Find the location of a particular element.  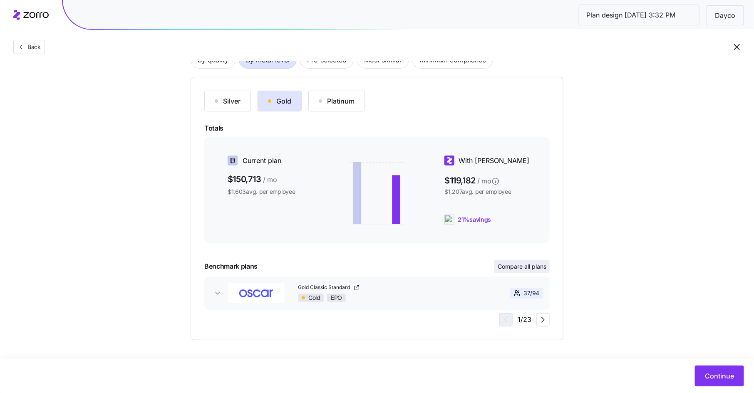

div: 1 / 23 is located at coordinates (524, 320).